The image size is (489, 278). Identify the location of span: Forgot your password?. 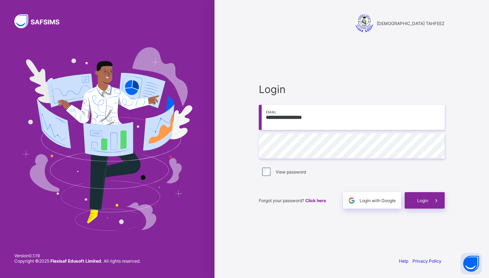
(293, 200).